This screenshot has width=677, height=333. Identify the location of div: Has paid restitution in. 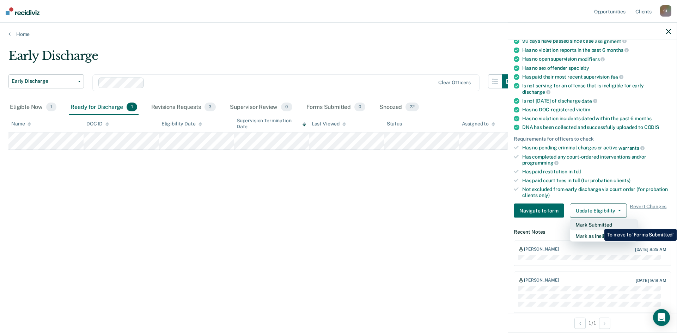
(597, 172).